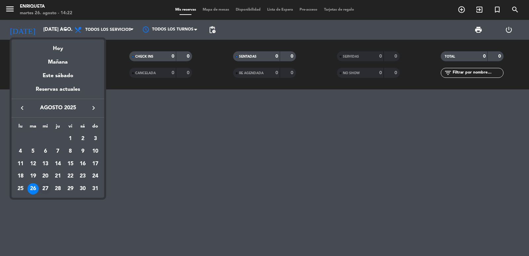 This screenshot has height=256, width=529. I want to click on div: 22, so click(70, 176).